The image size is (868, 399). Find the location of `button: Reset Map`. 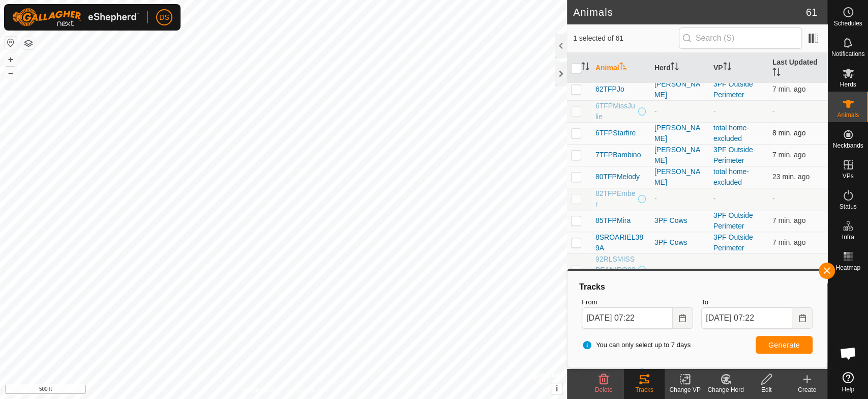

button: Reset Map is located at coordinates (11, 42).